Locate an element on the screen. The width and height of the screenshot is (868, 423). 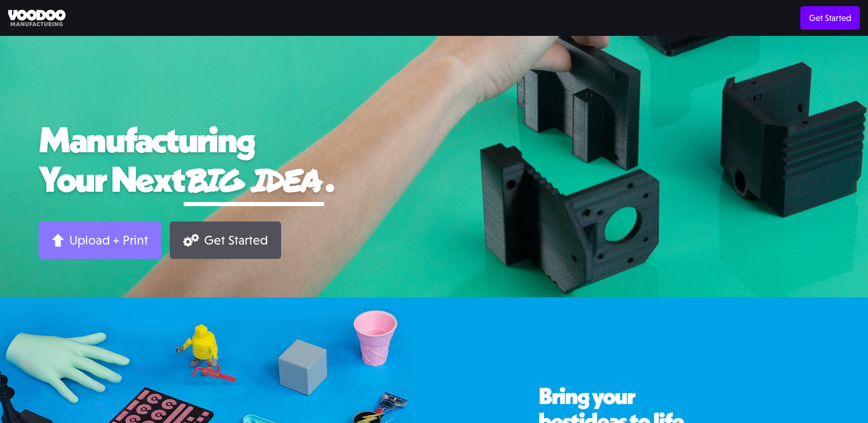
div: Get Started is located at coordinates (236, 240).